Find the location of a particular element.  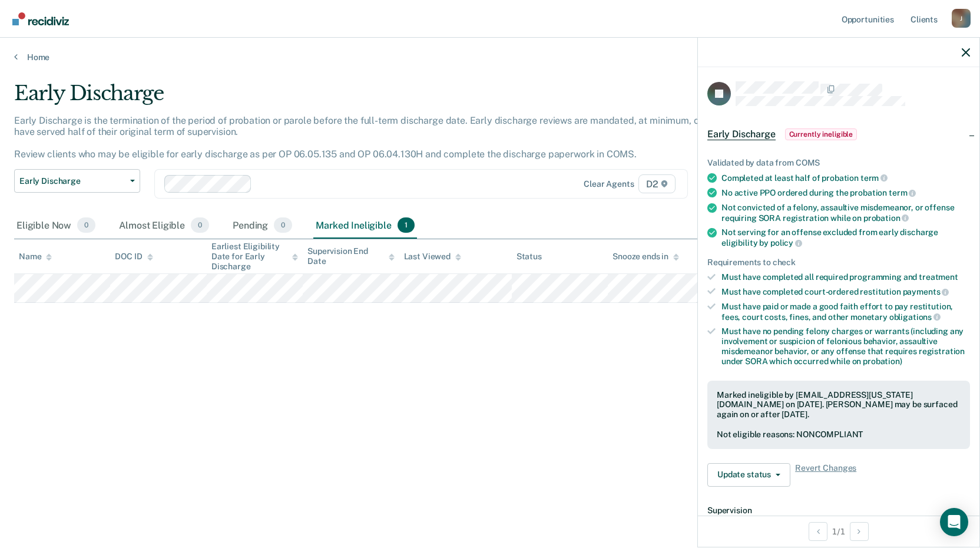

div: Must have completed court-ordered restitution is located at coordinates (845, 292).